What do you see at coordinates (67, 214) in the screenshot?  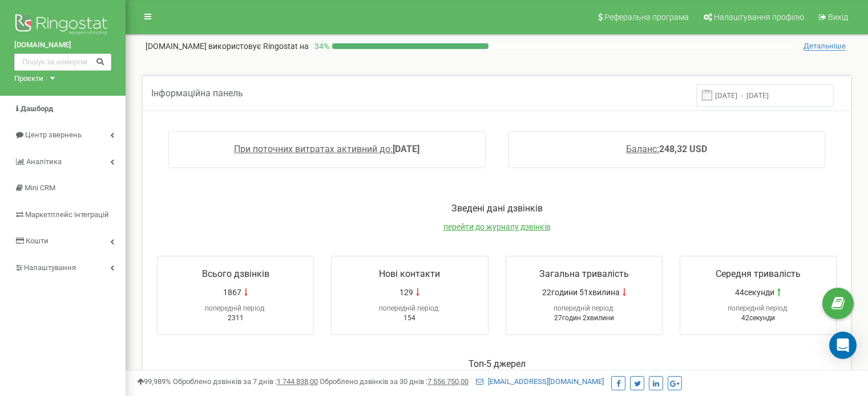 I see `span: Маркетплейс інтеграцій` at bounding box center [67, 214].